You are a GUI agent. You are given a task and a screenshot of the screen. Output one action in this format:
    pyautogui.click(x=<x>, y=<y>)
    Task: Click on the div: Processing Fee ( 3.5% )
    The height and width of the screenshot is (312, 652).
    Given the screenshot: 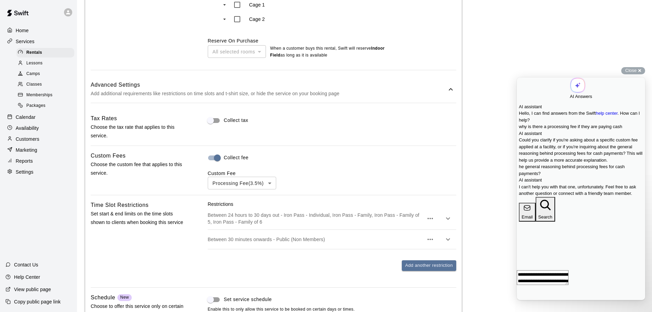 What is the action you would take?
    pyautogui.click(x=242, y=183)
    